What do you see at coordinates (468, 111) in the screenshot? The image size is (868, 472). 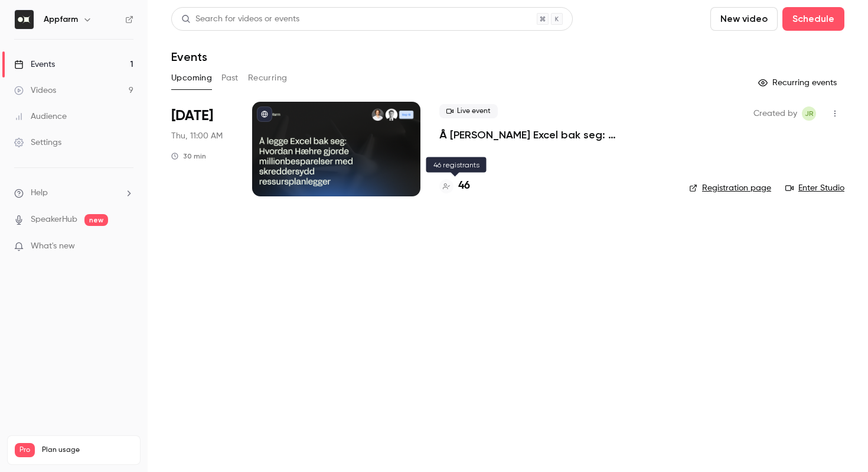 I see `span: Live event` at bounding box center [468, 111].